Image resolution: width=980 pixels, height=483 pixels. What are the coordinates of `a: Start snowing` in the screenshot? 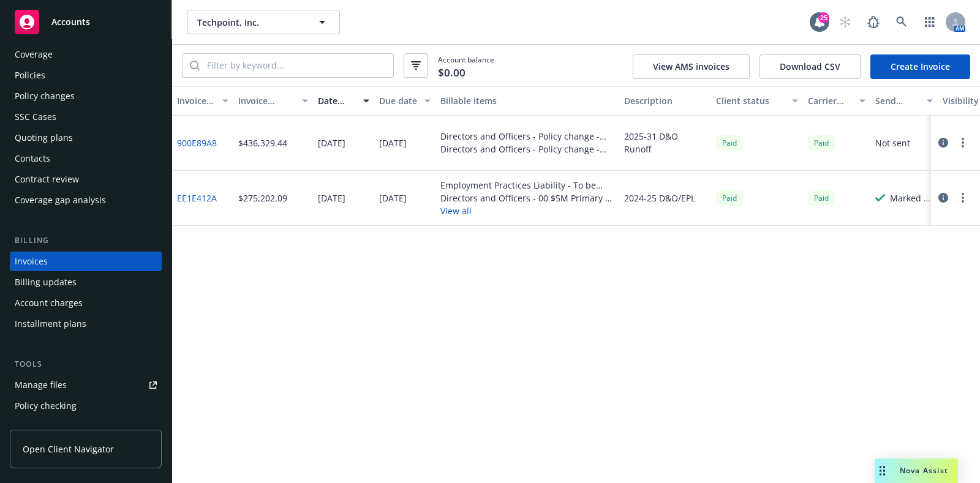 It's located at (845, 22).